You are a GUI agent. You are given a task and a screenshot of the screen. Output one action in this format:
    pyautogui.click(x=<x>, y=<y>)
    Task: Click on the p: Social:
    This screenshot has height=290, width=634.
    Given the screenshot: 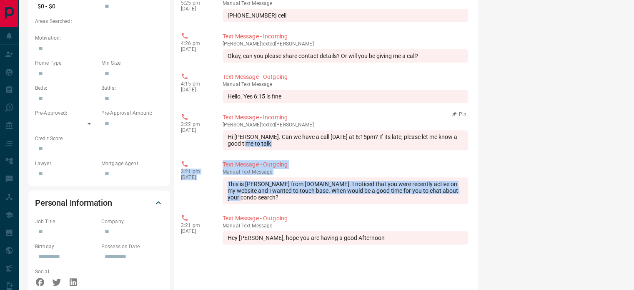 What is the action you would take?
    pyautogui.click(x=66, y=272)
    